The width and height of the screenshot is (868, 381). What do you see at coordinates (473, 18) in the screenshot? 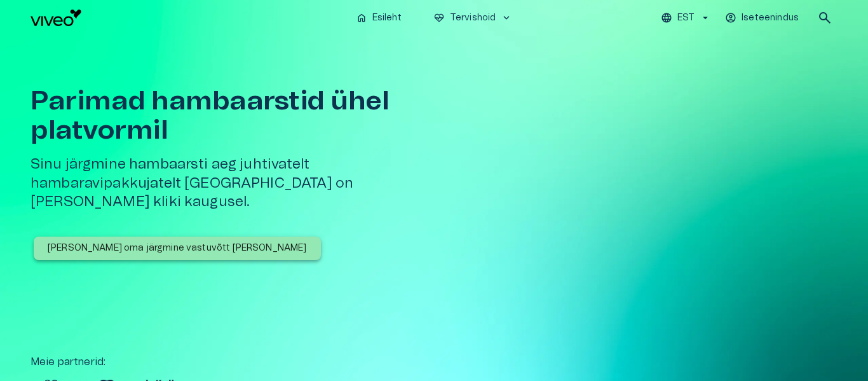
I see `p: Tervishoid` at bounding box center [473, 18].